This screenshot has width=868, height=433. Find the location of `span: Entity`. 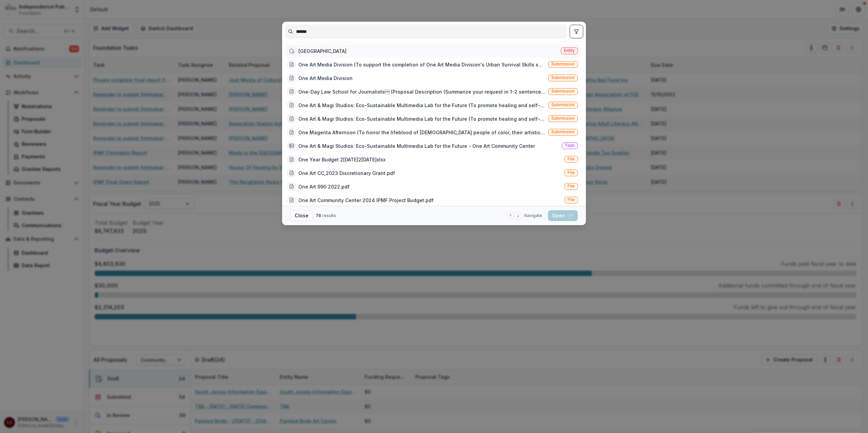

span: Entity is located at coordinates (569, 51).